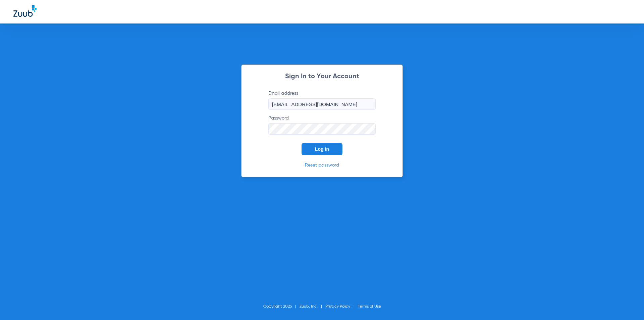 The width and height of the screenshot is (644, 320). I want to click on div: Chat Widget, so click(627, 304).